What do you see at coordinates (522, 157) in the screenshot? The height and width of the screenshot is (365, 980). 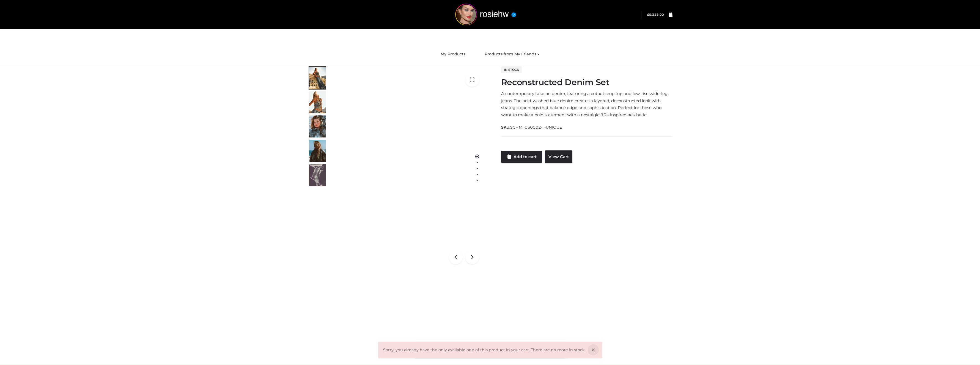 I see `a: Add to cart` at bounding box center [522, 157].